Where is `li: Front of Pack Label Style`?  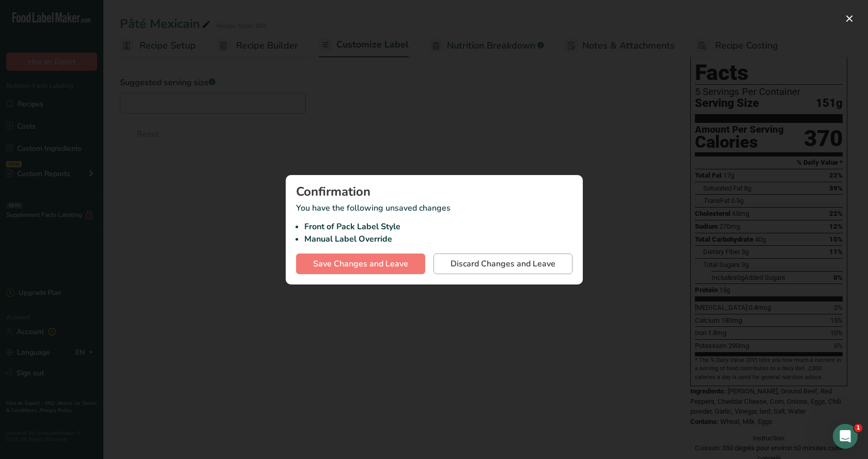 li: Front of Pack Label Style is located at coordinates (439, 227).